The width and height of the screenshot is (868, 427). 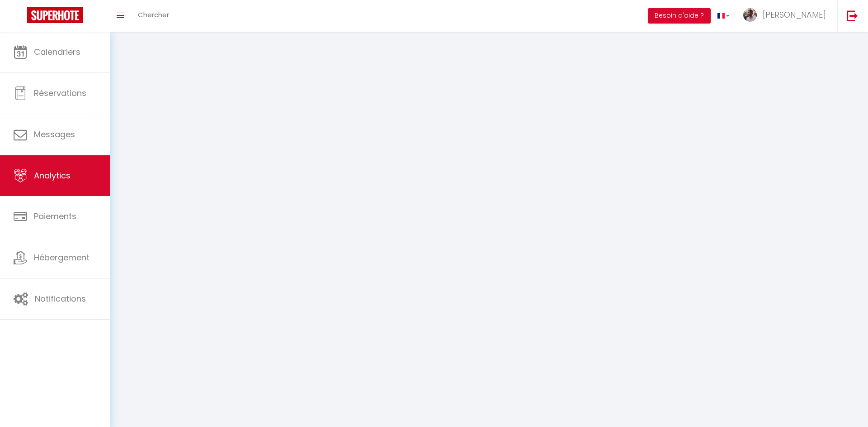 I want to click on span: Notifications, so click(x=60, y=298).